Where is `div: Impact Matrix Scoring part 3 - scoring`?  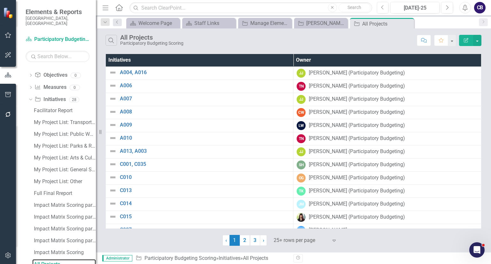
div: Impact Matrix Scoring part 3 - scoring is located at coordinates (65, 217).